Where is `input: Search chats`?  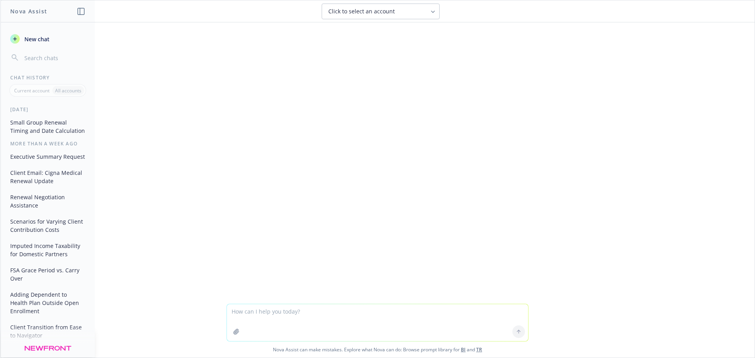
input: Search chats is located at coordinates (54, 58).